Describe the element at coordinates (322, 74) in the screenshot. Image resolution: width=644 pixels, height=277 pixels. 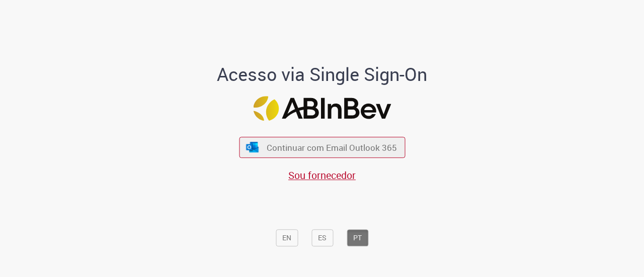
I see `h1: Acesso via Single Sign-On` at that location.